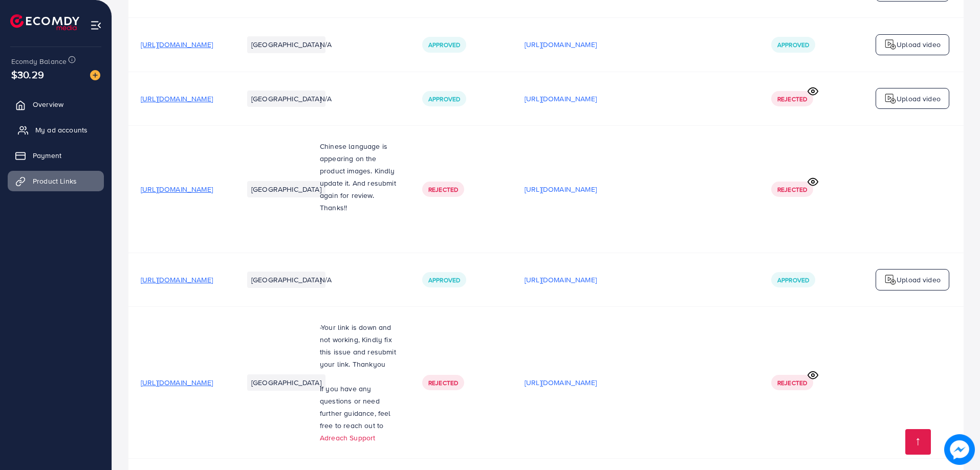 This screenshot has height=470, width=980. I want to click on a: Payment, so click(56, 155).